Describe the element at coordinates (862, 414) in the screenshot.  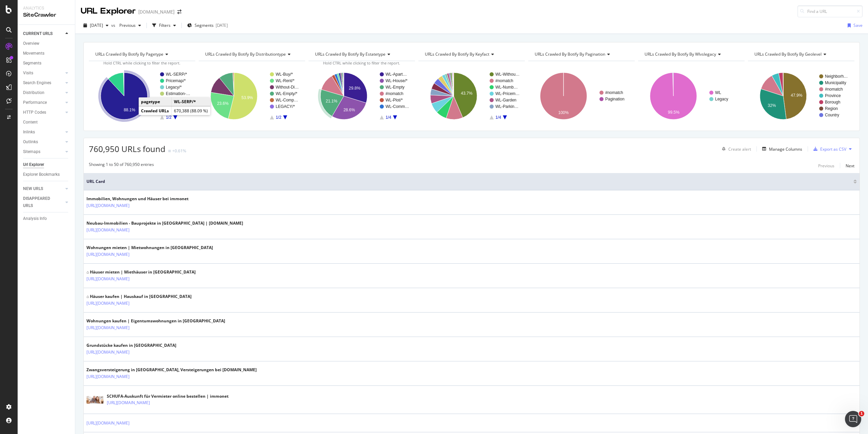
I see `span: 1` at that location.